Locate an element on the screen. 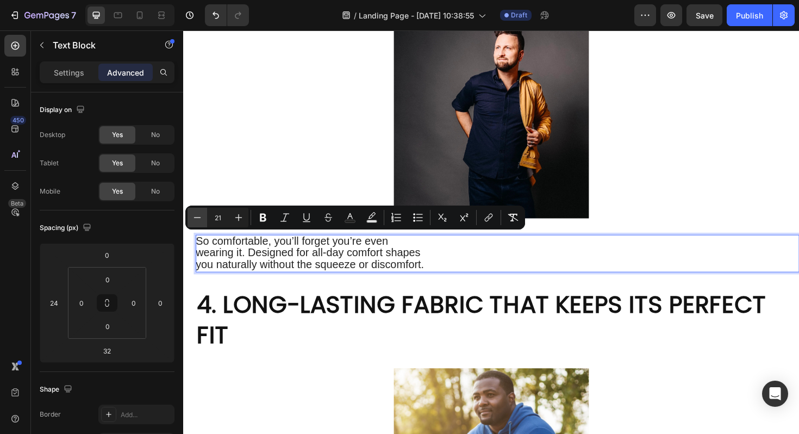 The height and width of the screenshot is (434, 799). p: Advanced is located at coordinates (126, 72).